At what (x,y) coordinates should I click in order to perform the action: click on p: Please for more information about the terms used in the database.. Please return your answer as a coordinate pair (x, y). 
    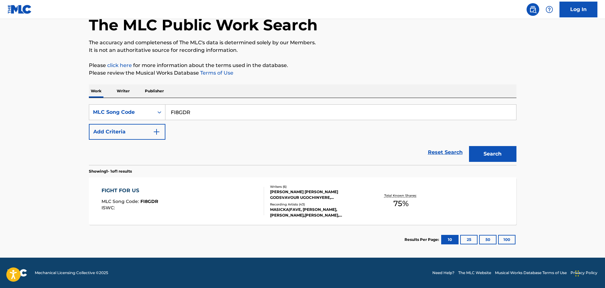
    Looking at the image, I should click on (303, 65).